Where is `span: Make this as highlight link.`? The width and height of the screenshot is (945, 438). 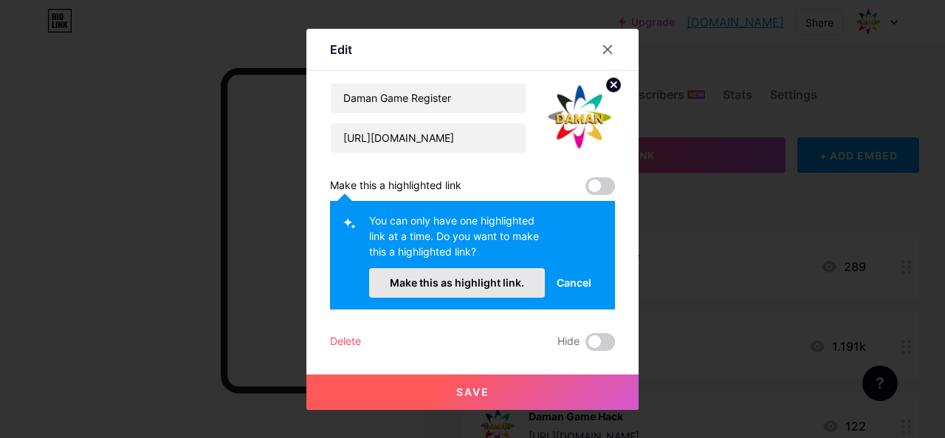
span: Make this as highlight link. is located at coordinates (457, 282).